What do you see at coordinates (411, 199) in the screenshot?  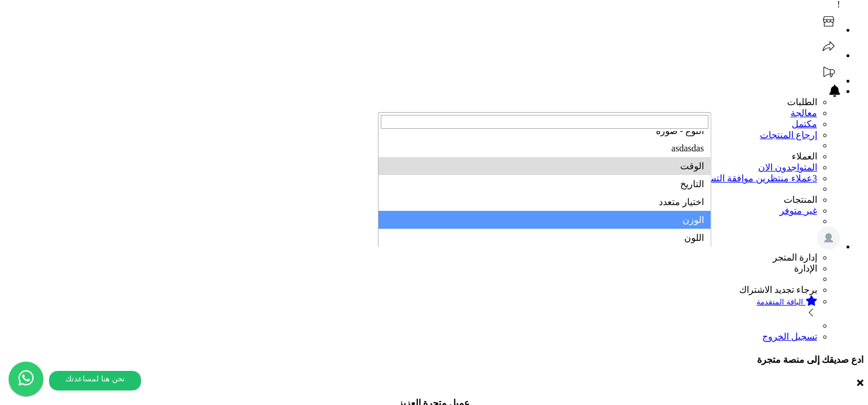 I see `li: المنتجات` at bounding box center [411, 199].